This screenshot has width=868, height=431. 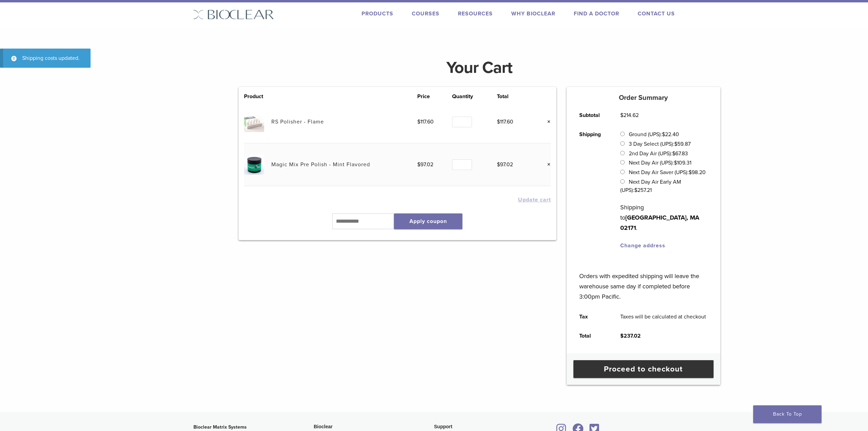 What do you see at coordinates (592, 317) in the screenshot?
I see `th: Tax` at bounding box center [592, 317].